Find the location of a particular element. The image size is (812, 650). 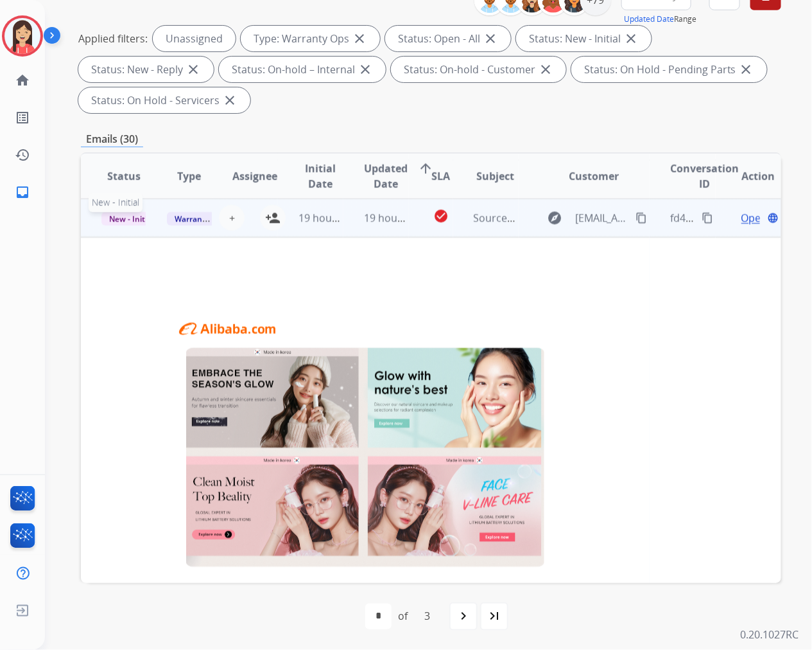

span: Subject is located at coordinates (496, 176).